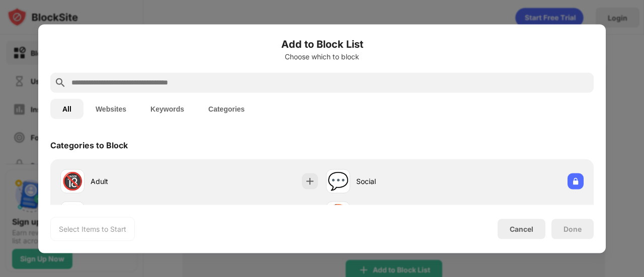 This screenshot has width=644, height=277. I want to click on h6: Add to Block List, so click(322, 43).